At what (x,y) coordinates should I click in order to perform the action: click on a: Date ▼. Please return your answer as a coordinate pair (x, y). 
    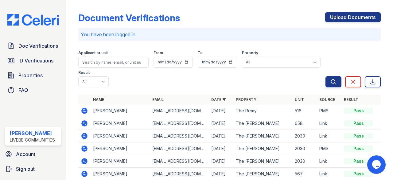
    Looking at the image, I should click on (219, 99).